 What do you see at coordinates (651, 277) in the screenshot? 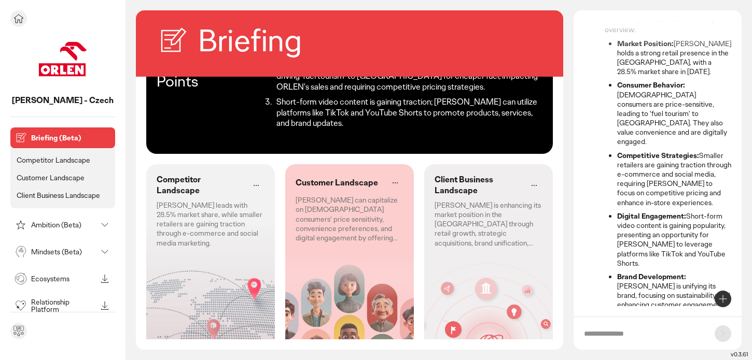
I see `strong: Brand Development:` at bounding box center [651, 277].